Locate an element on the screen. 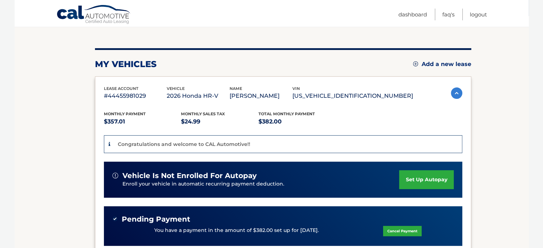 Image resolution: width=543 pixels, height=248 pixels. p: $382.00 is located at coordinates (297, 122).